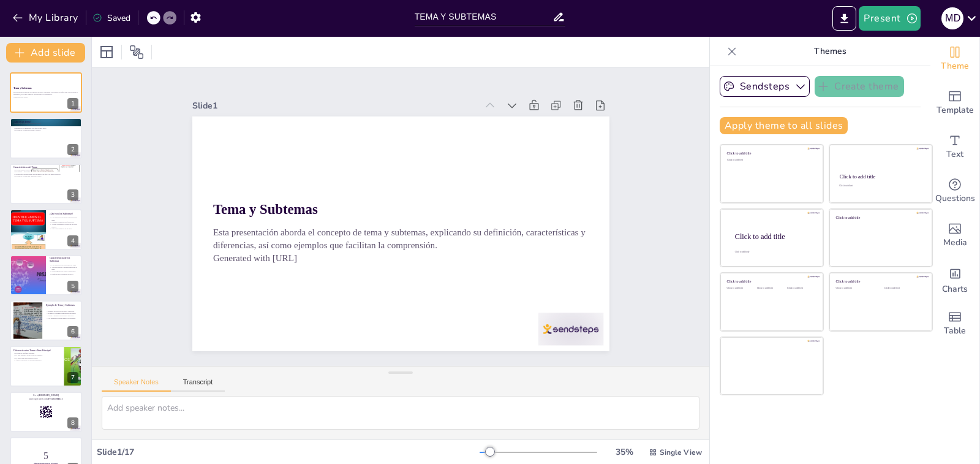 The width and height of the screenshot is (980, 464). I want to click on div: Change the overall theme, so click(955, 59).